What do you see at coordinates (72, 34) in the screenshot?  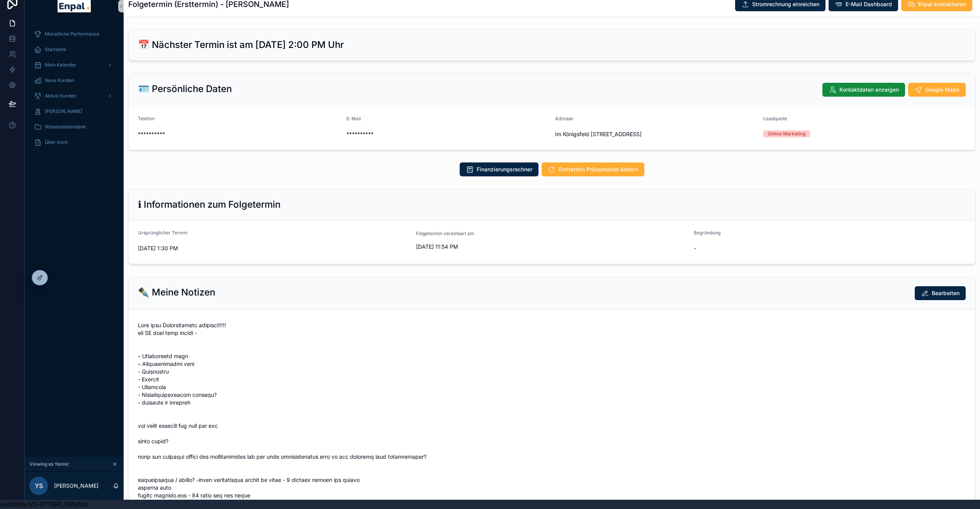 I see `span: Monatliche Performance` at bounding box center [72, 34].